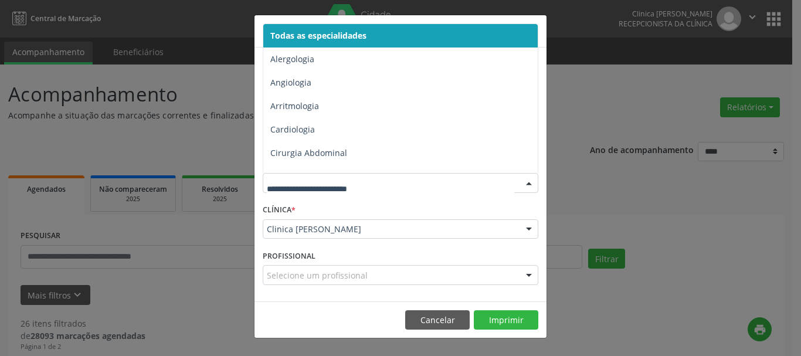 This screenshot has width=801, height=356. I want to click on label: CLÍNICA, so click(279, 210).